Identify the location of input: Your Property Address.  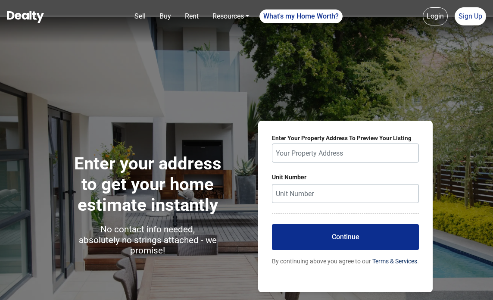
(345, 153).